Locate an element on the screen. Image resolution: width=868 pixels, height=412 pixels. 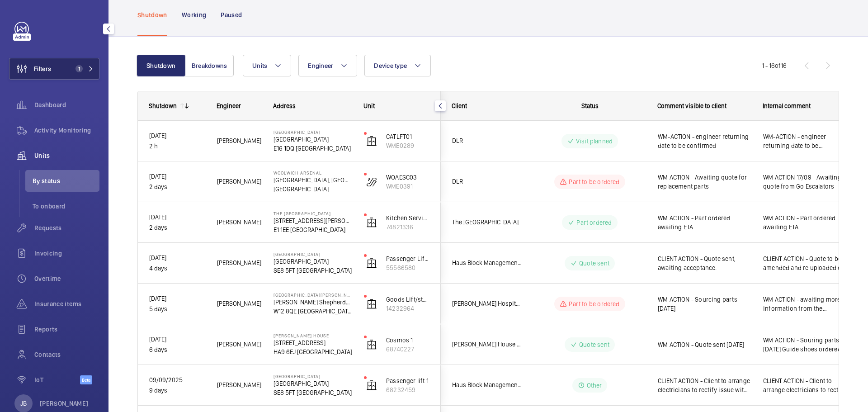
p: 9 days is located at coordinates (178, 390).